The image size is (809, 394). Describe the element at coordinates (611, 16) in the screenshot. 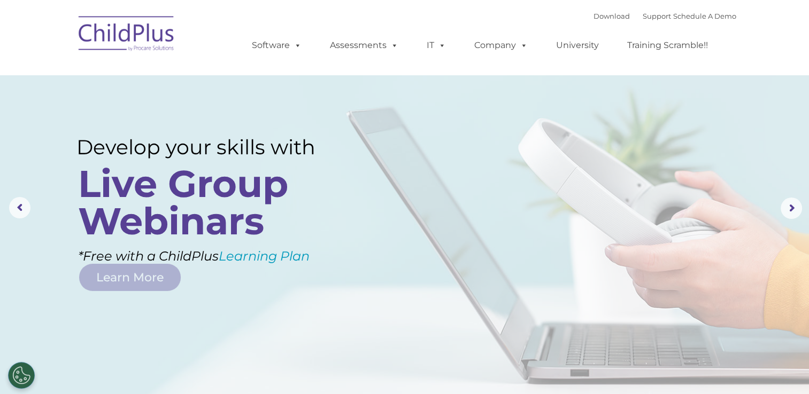

I see `a: Download` at that location.